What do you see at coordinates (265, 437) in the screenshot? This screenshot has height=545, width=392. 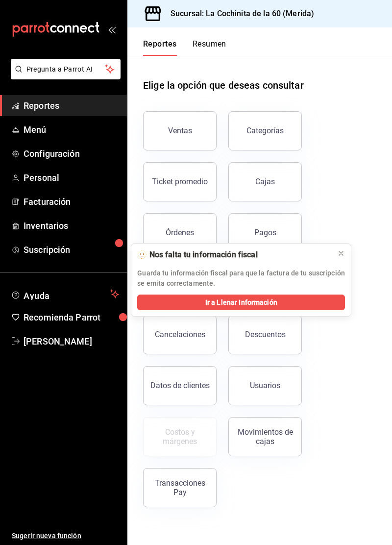 I see `div: Movimientos de cajas` at bounding box center [265, 437].